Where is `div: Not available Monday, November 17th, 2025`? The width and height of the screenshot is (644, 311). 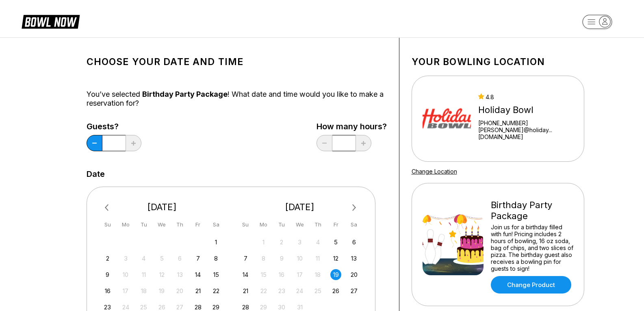
div: Not available Monday, November 17th, 2025 is located at coordinates (125, 291).